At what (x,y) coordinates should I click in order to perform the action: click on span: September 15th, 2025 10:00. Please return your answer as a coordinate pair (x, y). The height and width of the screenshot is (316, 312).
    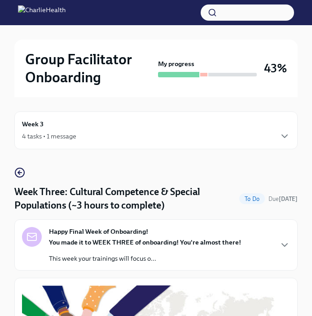
    Looking at the image, I should click on (283, 199).